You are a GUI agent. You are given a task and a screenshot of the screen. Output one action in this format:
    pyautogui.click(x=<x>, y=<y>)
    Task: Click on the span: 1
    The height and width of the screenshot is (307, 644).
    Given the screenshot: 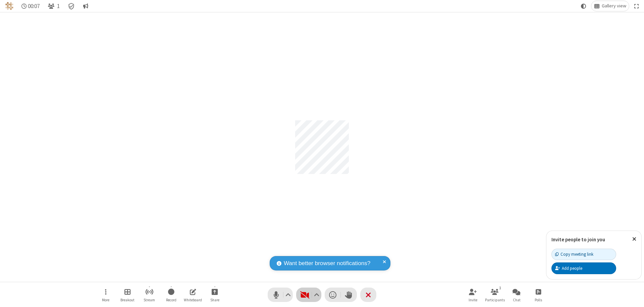 What is the action you would take?
    pyautogui.click(x=58, y=6)
    